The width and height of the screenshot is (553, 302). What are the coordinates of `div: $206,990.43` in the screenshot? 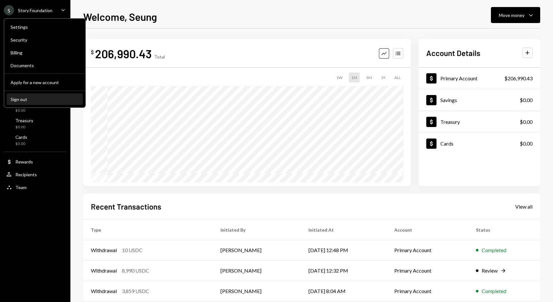 It's located at (519, 78).